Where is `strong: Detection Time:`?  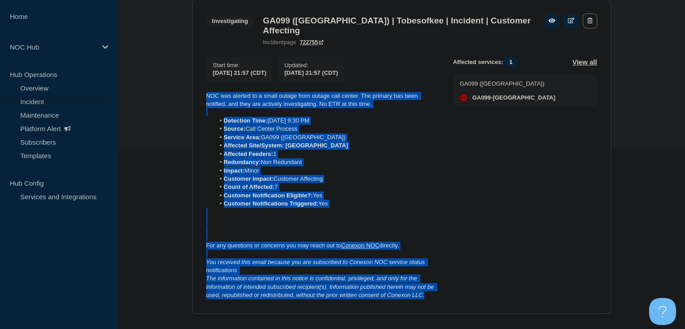 strong: Detection Time: is located at coordinates (246, 120).